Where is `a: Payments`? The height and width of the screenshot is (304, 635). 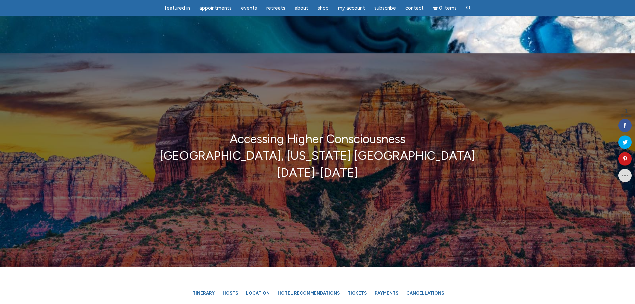 a: Payments is located at coordinates (386, 293).